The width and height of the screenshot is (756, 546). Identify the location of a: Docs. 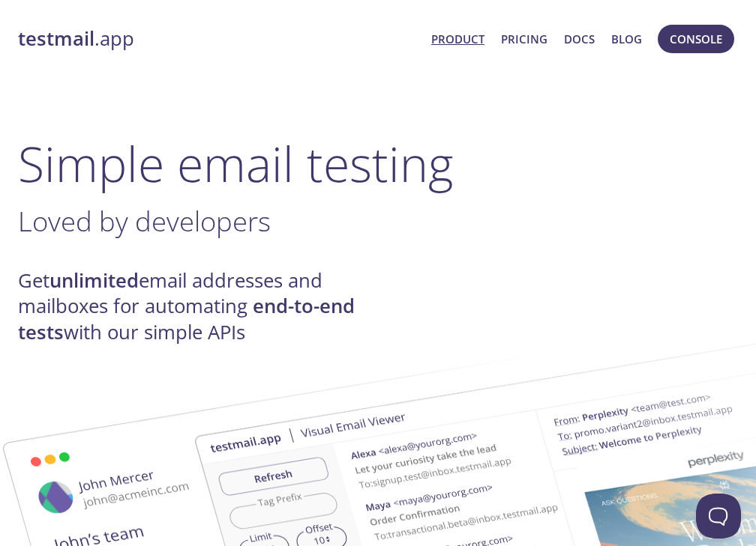
(579, 39).